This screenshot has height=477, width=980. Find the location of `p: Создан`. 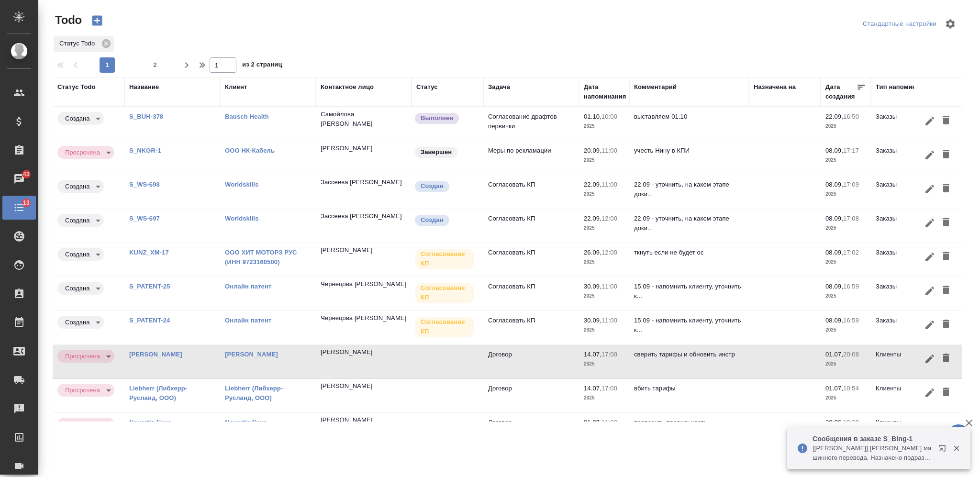

p: Создан is located at coordinates (432, 220).